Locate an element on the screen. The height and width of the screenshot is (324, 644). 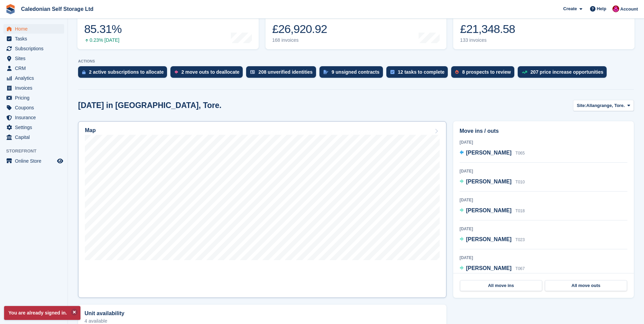
a: Map is located at coordinates (262, 209).